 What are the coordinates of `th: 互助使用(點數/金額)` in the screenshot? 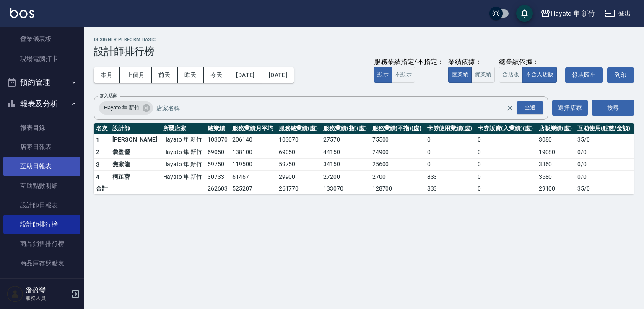 It's located at (604, 129).